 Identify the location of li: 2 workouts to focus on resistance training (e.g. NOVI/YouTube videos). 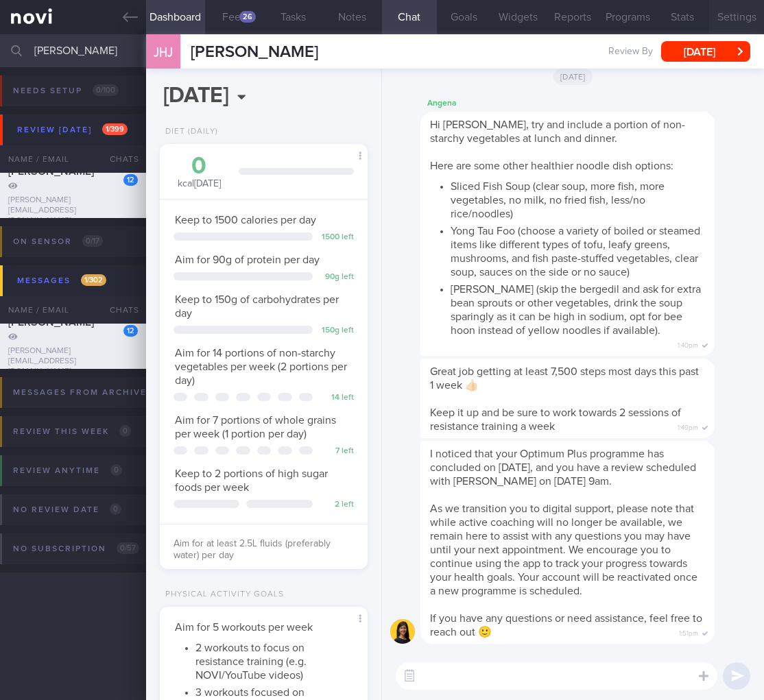
(273, 659).